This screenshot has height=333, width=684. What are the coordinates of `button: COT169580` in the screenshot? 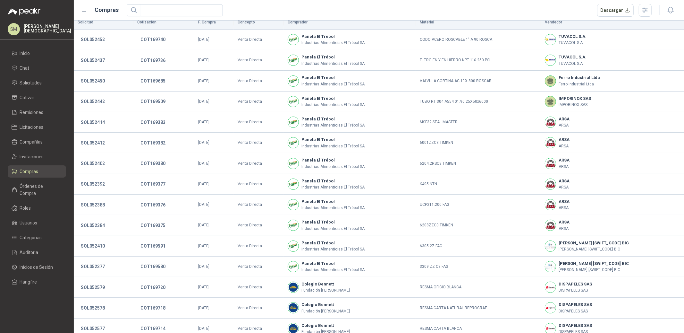 It's located at (153, 266).